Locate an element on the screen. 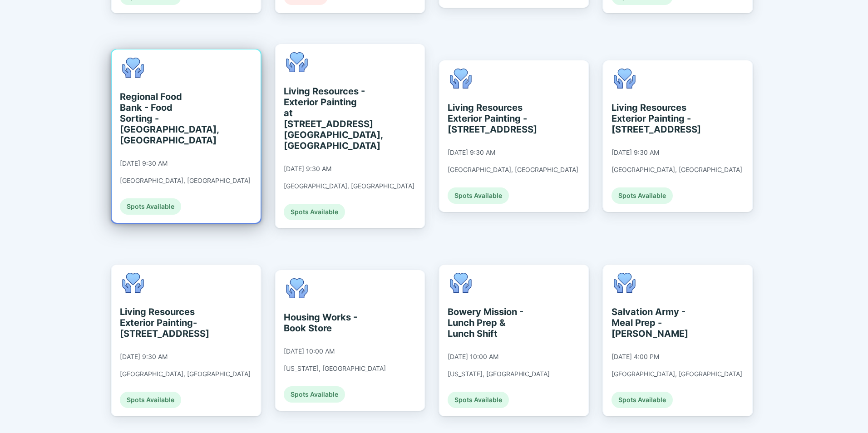 The height and width of the screenshot is (433, 868). div: Bowery Mission - Lunch Prep & Lunch Shift is located at coordinates (489, 323).